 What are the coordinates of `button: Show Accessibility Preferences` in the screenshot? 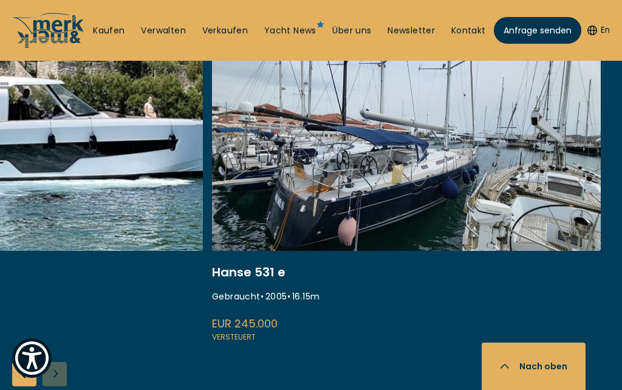 It's located at (32, 358).